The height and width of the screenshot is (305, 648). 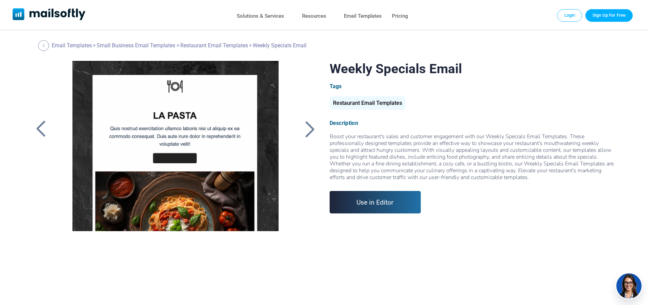 I want to click on div: Restaurant Email Templates, so click(x=367, y=103).